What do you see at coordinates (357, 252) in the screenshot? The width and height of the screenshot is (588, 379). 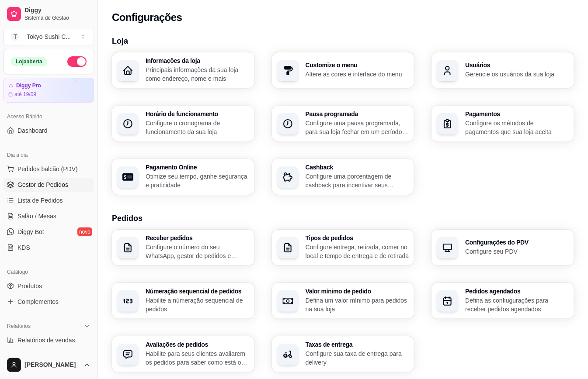 I see `p: Configure entrega, retirada, comer no local e tempo de entrega e de retirada` at bounding box center [357, 252].